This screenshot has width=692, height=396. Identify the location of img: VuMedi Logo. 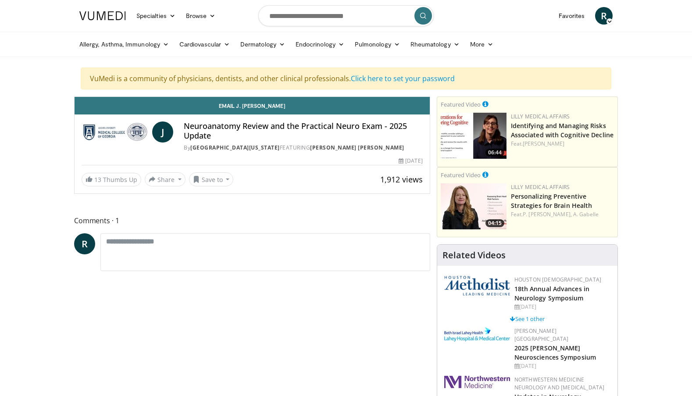
(103, 16).